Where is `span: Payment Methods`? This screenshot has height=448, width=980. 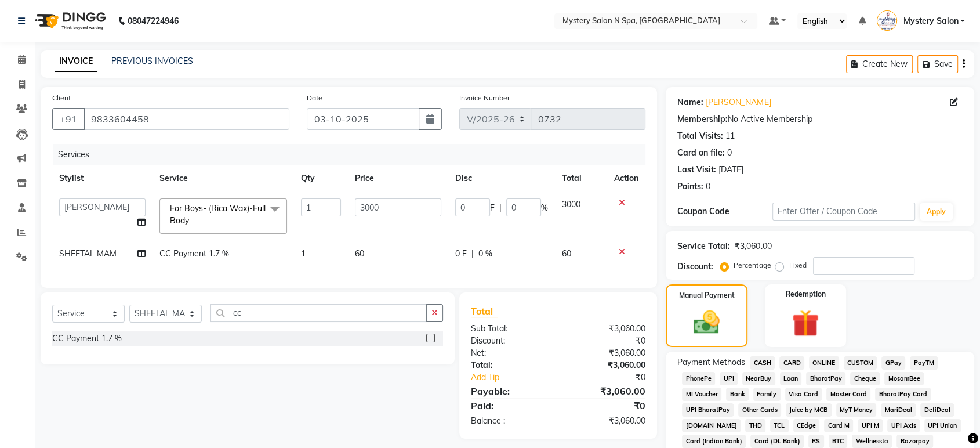 span: Payment Methods is located at coordinates (711, 362).